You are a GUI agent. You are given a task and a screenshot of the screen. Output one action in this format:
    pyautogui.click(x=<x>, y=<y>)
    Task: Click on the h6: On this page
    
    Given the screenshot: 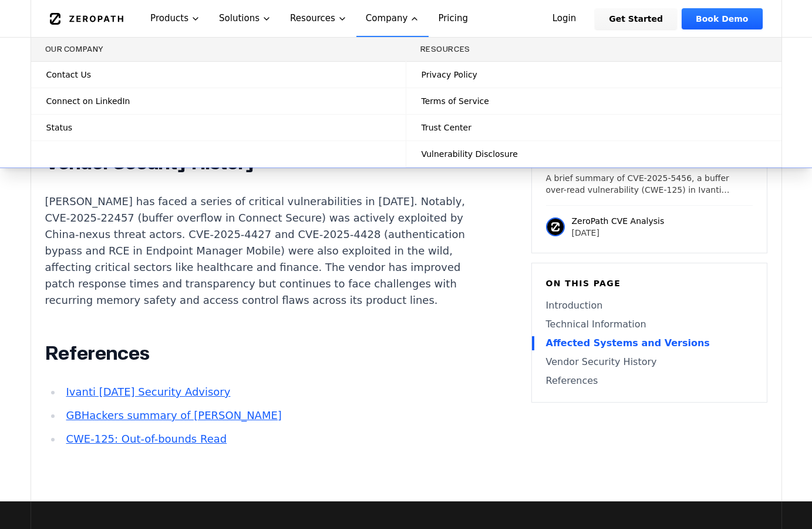 What is the action you would take?
    pyautogui.click(x=650, y=283)
    